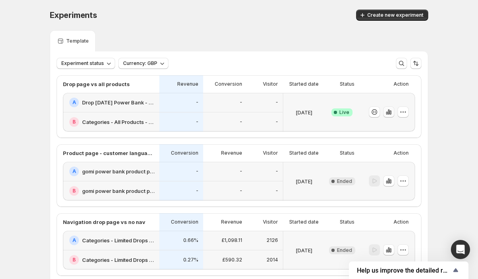  What do you see at coordinates (140, 63) in the screenshot?
I see `span: Currency: GBP` at bounding box center [140, 63].